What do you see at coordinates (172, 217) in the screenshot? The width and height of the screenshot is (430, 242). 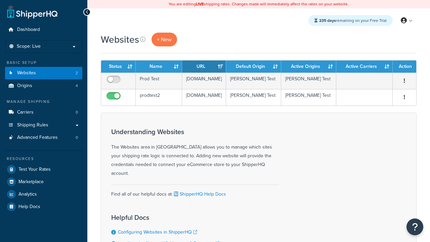 I see `h3: Helpful Docs` at bounding box center [172, 217].